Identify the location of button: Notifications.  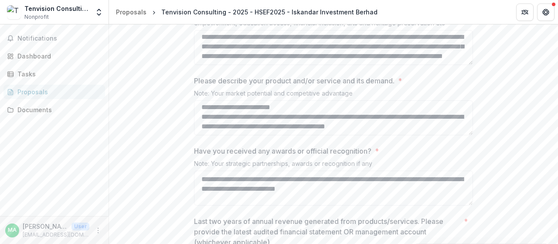
(54, 38).